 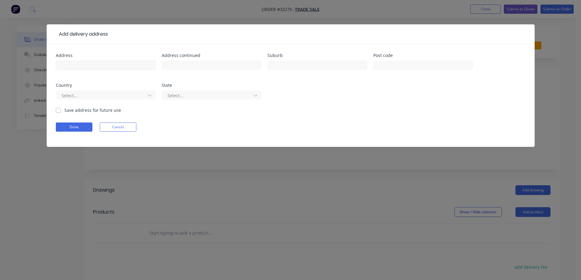 I want to click on div: Address, so click(x=106, y=56).